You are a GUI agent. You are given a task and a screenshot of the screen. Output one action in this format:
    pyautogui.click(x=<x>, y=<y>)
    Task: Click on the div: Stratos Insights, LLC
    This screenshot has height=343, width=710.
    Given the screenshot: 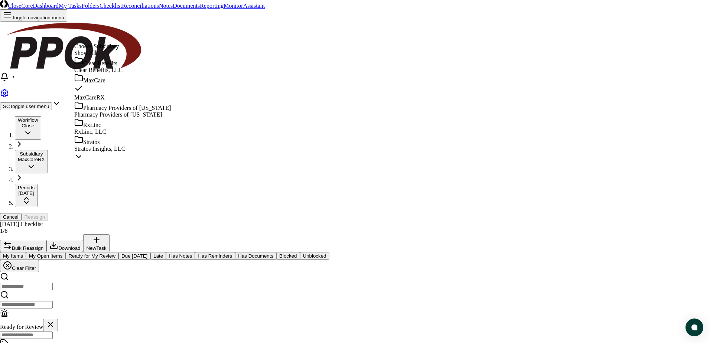 What is the action you would take?
    pyautogui.click(x=123, y=149)
    